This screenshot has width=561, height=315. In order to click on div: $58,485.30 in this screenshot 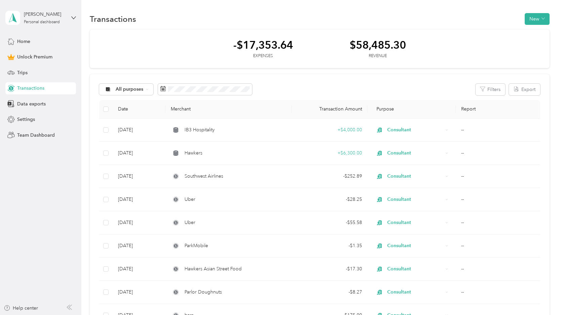, I will do `click(378, 45)`.